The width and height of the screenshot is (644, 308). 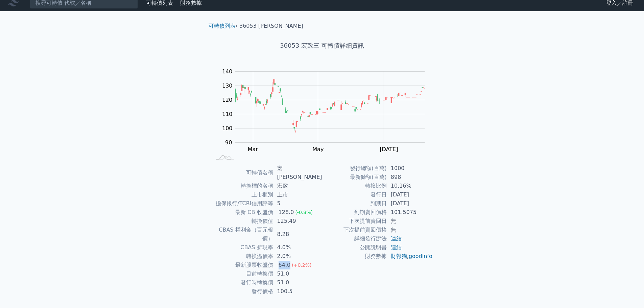 What do you see at coordinates (354, 203) in the screenshot?
I see `td: 到期日` at bounding box center [354, 203].